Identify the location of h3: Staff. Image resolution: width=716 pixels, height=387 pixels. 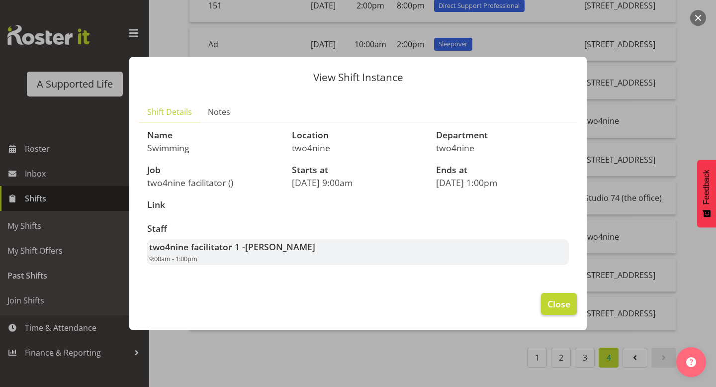
(358, 229).